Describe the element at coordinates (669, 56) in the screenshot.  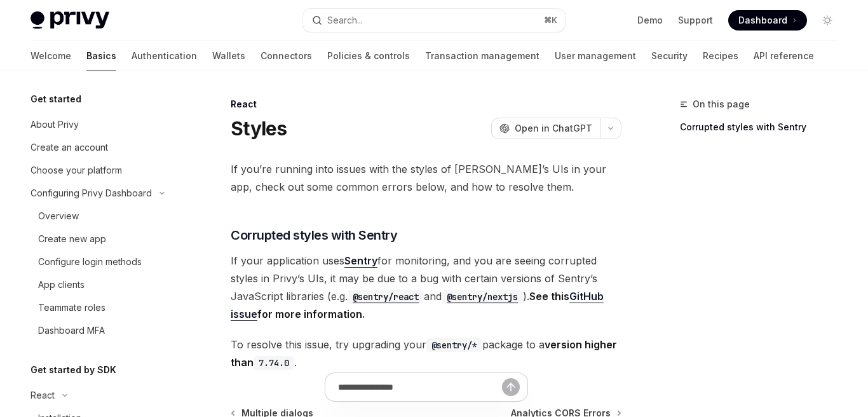
I see `a: Security` at that location.